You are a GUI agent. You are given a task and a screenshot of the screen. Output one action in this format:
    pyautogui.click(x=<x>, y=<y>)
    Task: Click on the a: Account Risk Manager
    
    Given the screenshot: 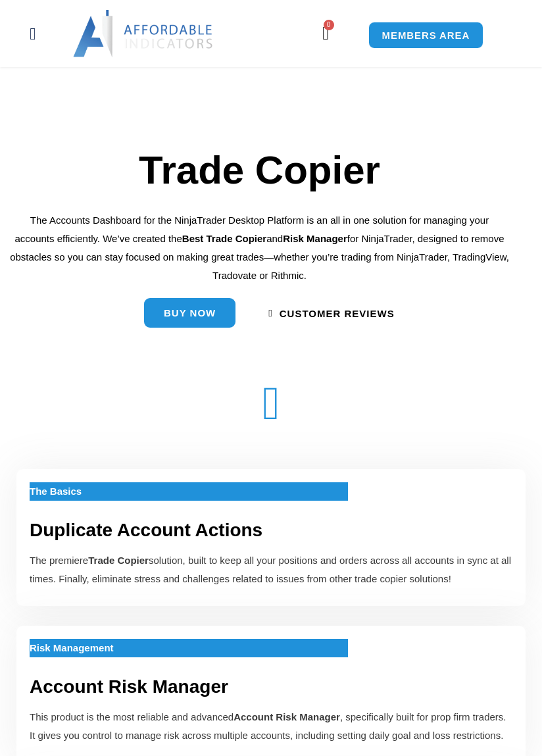 What is the action you would take?
    pyautogui.click(x=129, y=687)
    